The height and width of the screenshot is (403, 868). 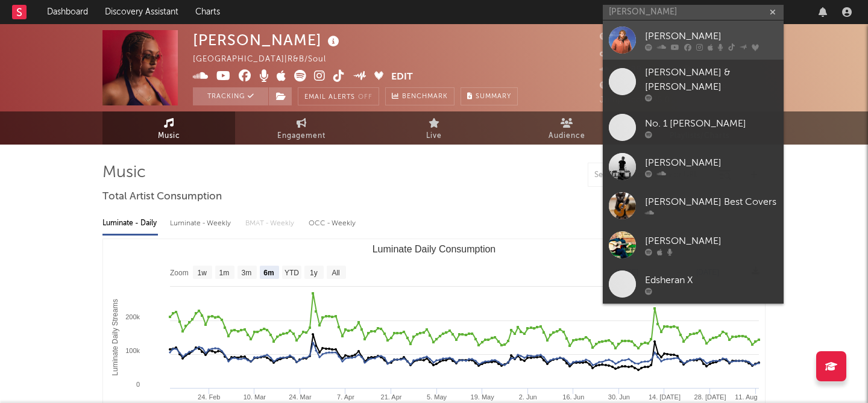 I want to click on span: Audience, so click(x=567, y=136).